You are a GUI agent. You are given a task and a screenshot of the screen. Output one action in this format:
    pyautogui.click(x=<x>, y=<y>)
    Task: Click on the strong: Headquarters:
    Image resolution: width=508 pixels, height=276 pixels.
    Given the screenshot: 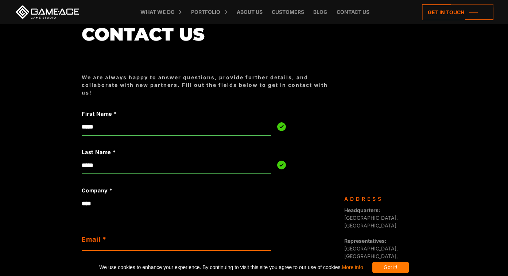 What is the action you would take?
    pyautogui.click(x=362, y=210)
    